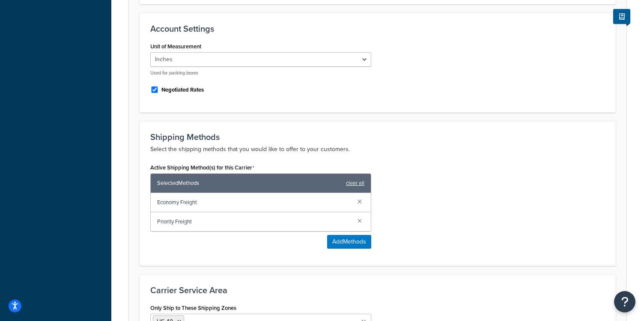 This screenshot has height=321, width=644. I want to click on a: clear all, so click(355, 183).